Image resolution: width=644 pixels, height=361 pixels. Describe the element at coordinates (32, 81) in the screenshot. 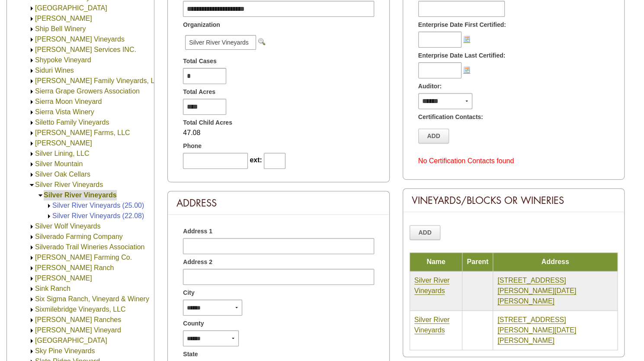

I see `img: Expand Siefert Family Vineyards, LLC` at that location.